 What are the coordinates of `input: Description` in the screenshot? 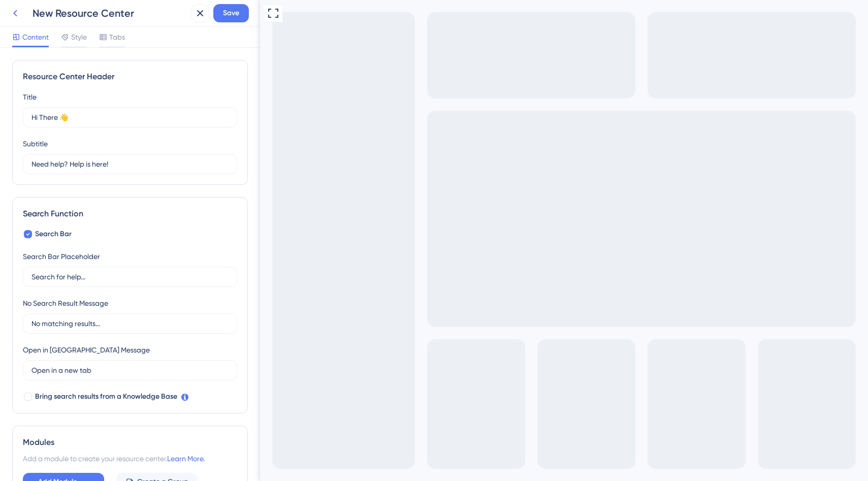 It's located at (130, 164).